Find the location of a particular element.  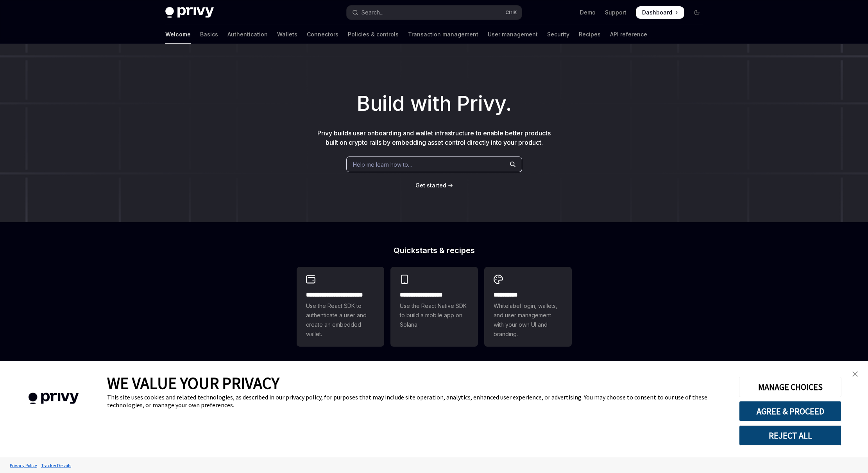

span: WE VALUE YOUR PRIVACY is located at coordinates (193, 383).